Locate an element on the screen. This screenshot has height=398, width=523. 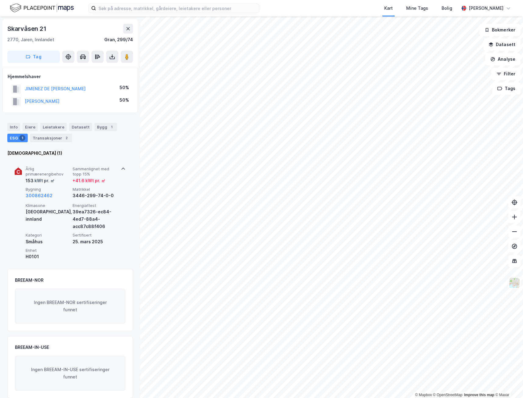
button: Bokmerker is located at coordinates (500, 30).